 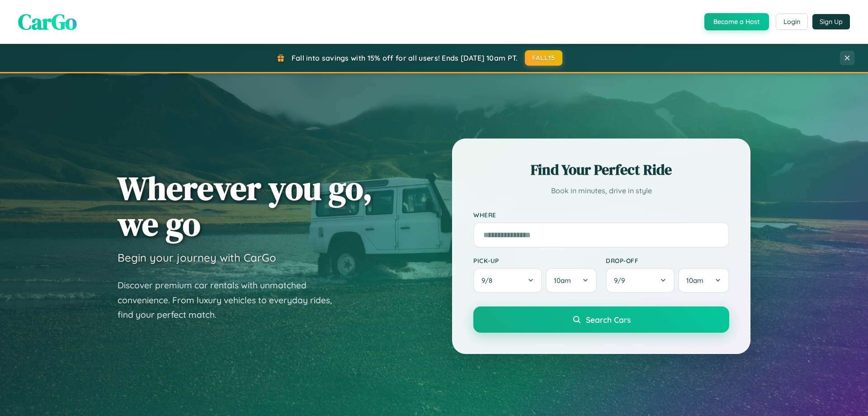 What do you see at coordinates (508, 280) in the screenshot?
I see `button: 9/8` at bounding box center [508, 280].